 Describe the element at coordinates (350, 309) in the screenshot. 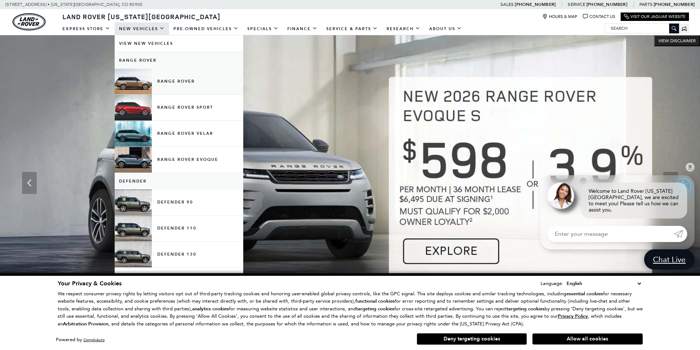

I see `p: We respect consumer privacy rights by letting visitors opt out of third-party tracking cookies an...` at that location.